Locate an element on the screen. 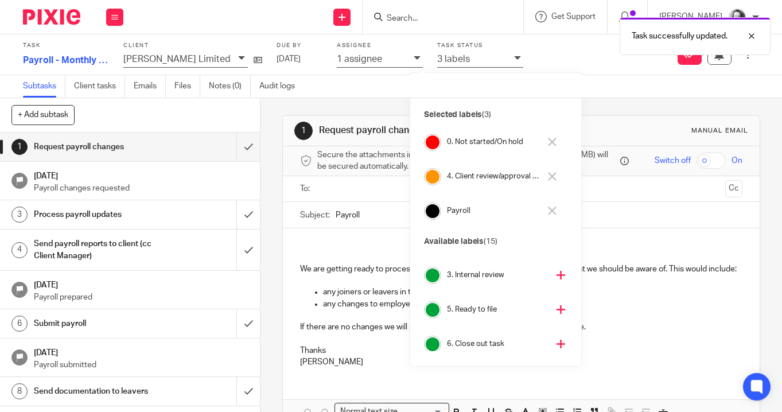 Image resolution: width=782 pixels, height=412 pixels. a: Emails is located at coordinates (150, 86).